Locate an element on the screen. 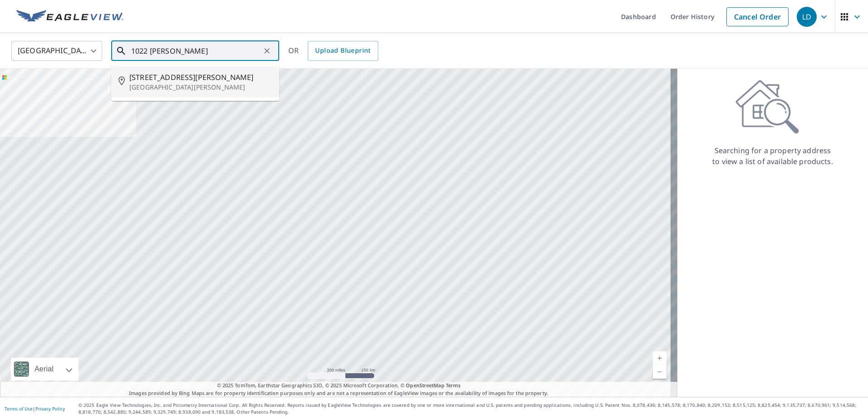 This screenshot has width=868, height=420. a: Terms of Use is located at coordinates (18, 408).